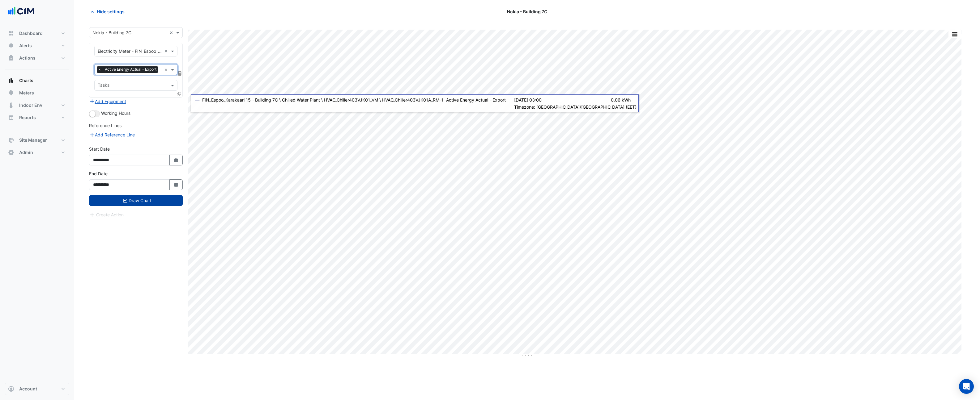 The image size is (980, 400). I want to click on button: More Options, so click(954, 34).